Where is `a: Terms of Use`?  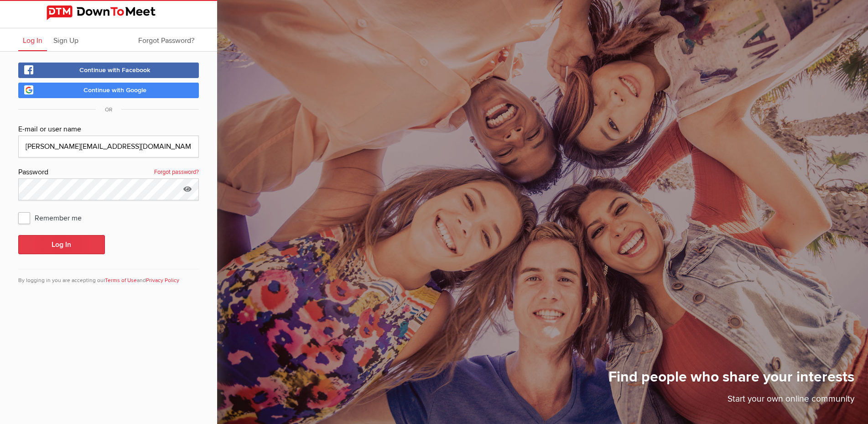 a: Terms of Use is located at coordinates (121, 280).